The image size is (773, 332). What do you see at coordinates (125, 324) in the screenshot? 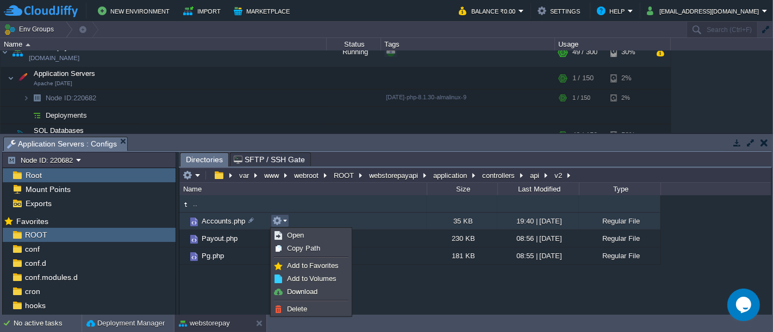
I see `button: Deployment Manager` at bounding box center [125, 324].